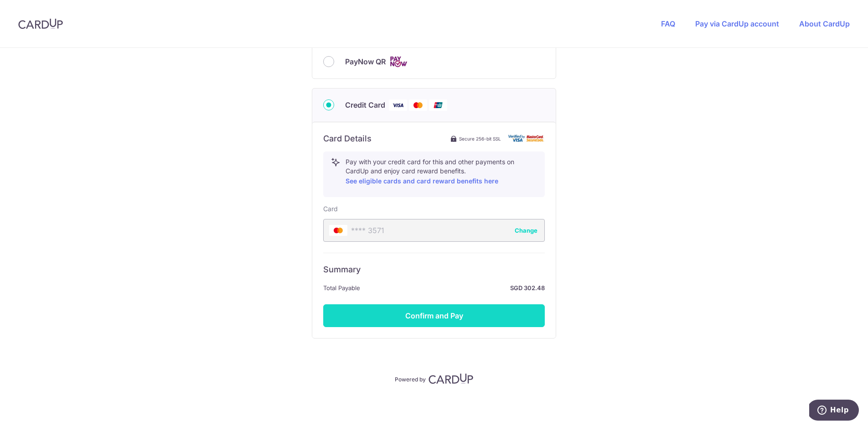 This screenshot has width=868, height=427. What do you see at coordinates (422, 180) in the screenshot?
I see `a: See eligible cards and card reward benefits here` at bounding box center [422, 180].